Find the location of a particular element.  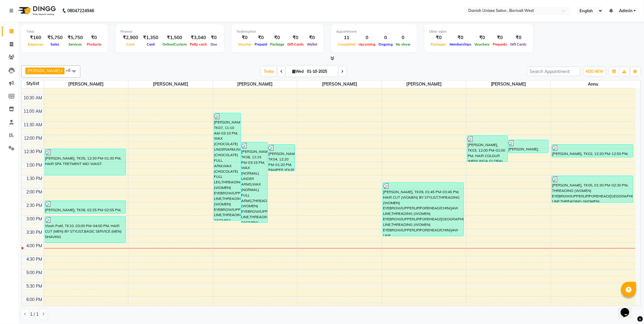

span: Products is located at coordinates (94, 44).